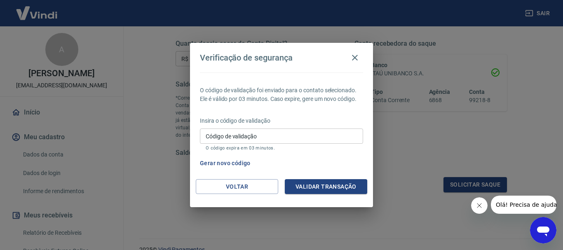  Describe the element at coordinates (282, 95) in the screenshot. I see `p: O código de validação foi enviado para o contato selecionado. Ele é válido por 03 minutos. Caso e...` at that location.